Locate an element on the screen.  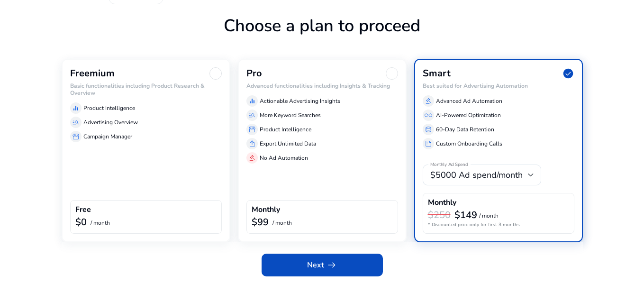
p: Custom Onboarding Calls is located at coordinates (469, 144).